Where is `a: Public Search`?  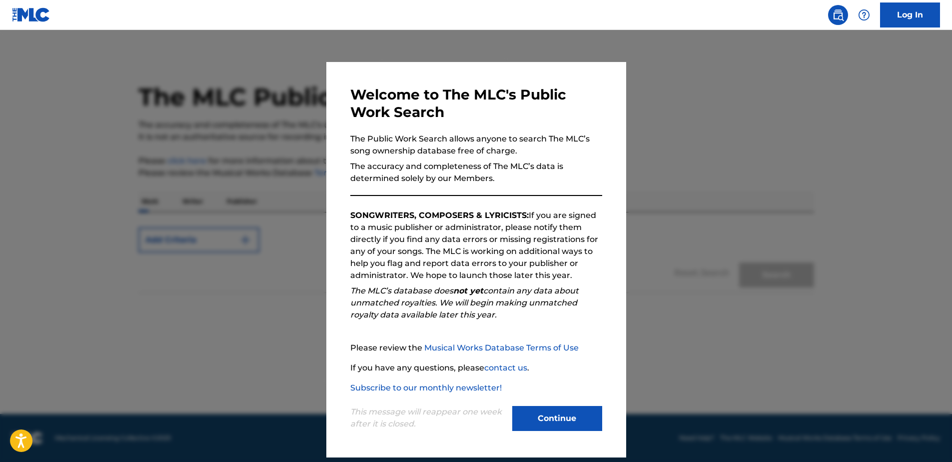 a: Public Search is located at coordinates (838, 15).